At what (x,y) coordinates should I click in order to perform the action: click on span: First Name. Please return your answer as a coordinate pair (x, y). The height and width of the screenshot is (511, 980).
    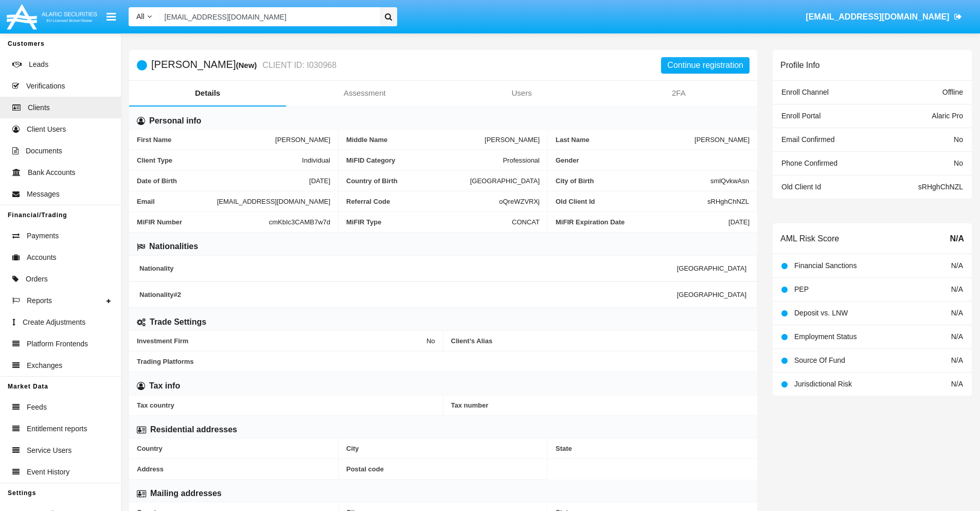
    Looking at the image, I should click on (206, 140).